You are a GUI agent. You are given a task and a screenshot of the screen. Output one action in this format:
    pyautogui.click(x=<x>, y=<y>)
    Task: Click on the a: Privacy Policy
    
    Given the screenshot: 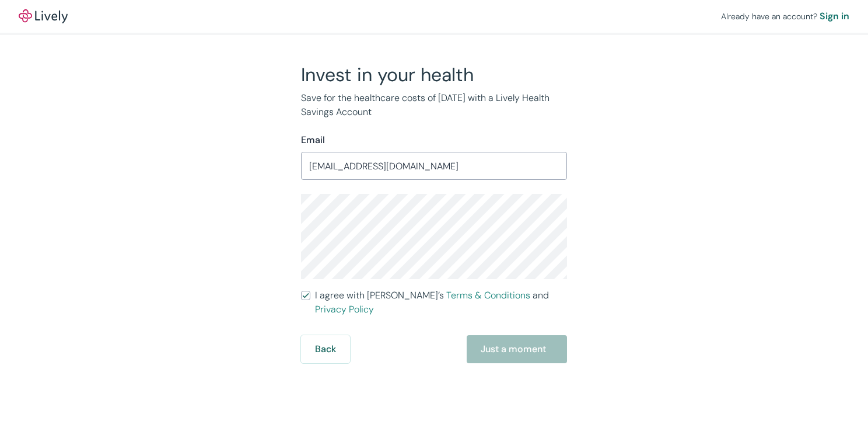 What is the action you would take?
    pyautogui.click(x=344, y=309)
    